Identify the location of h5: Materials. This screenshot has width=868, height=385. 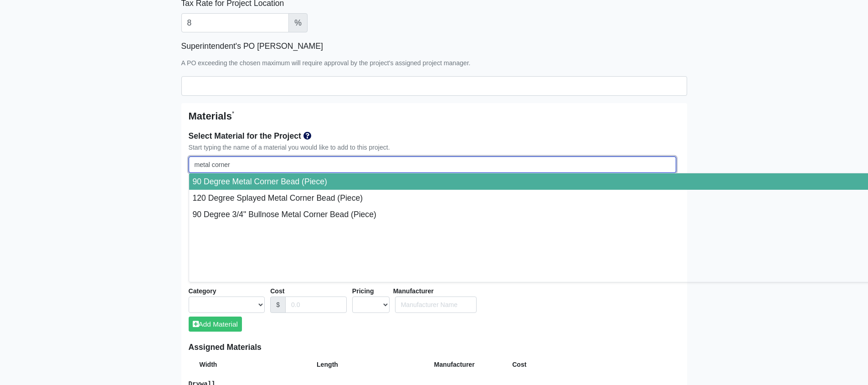
(434, 117).